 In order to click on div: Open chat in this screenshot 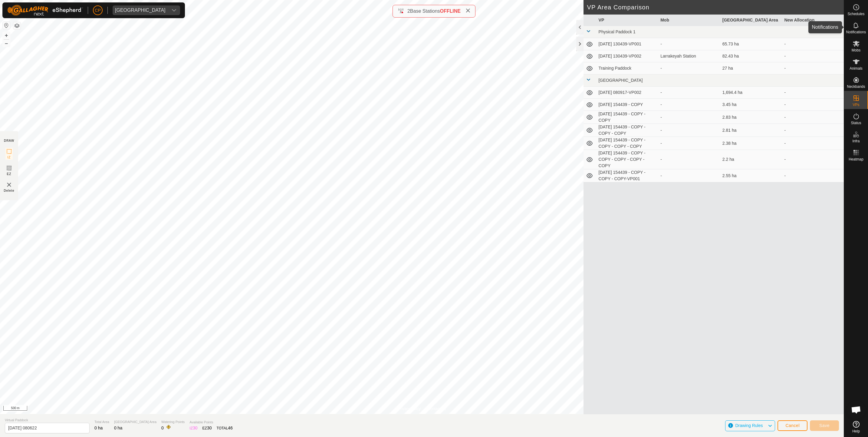, I will do `click(856, 410)`.